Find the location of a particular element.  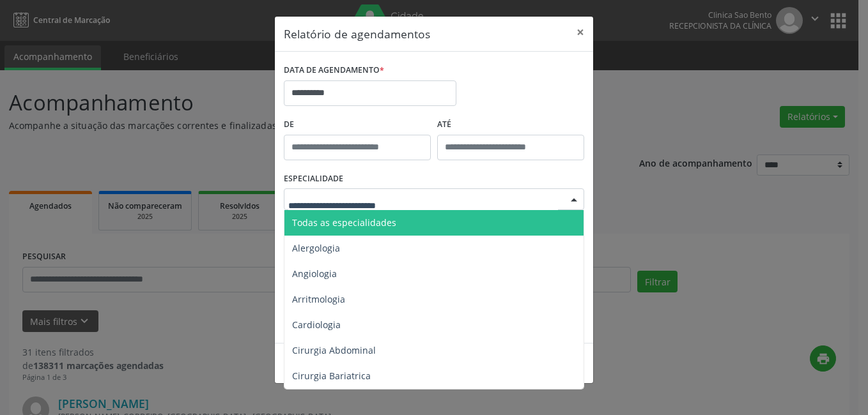

span: Angiologia is located at coordinates (314, 274).